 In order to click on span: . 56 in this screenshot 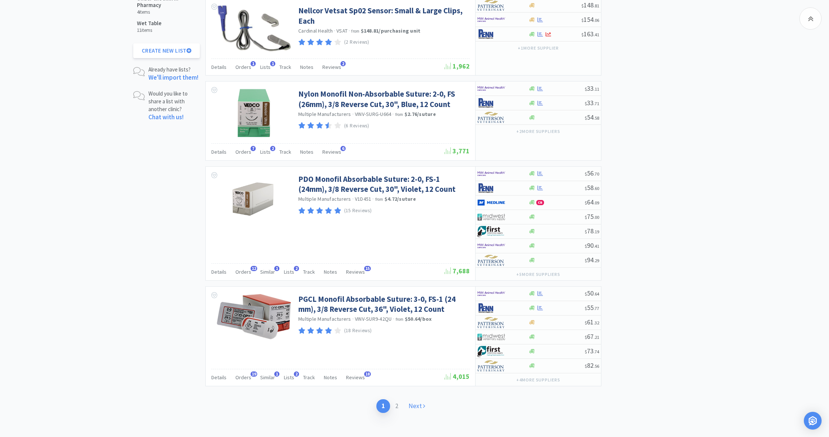, I will do `click(597, 366)`.